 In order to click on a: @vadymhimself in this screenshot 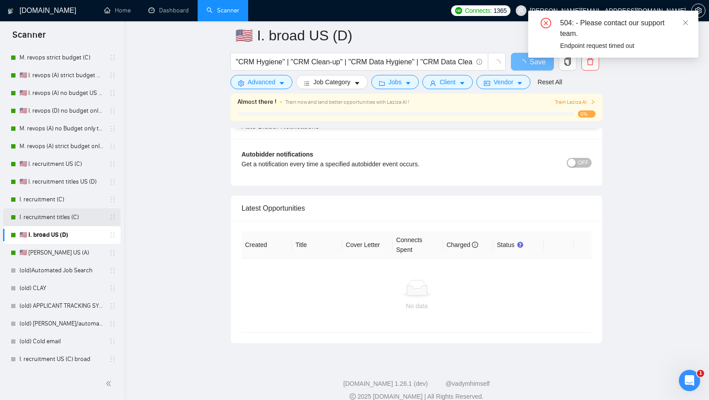, I will do `click(468, 383)`.